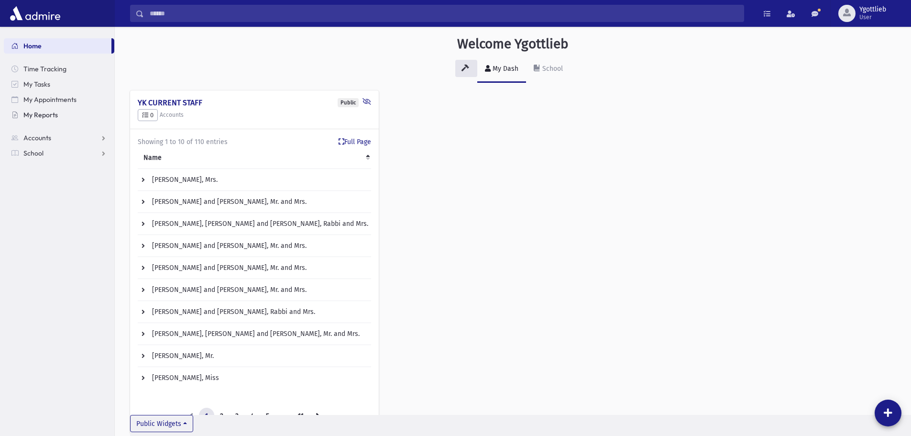  I want to click on span: User, so click(873, 17).